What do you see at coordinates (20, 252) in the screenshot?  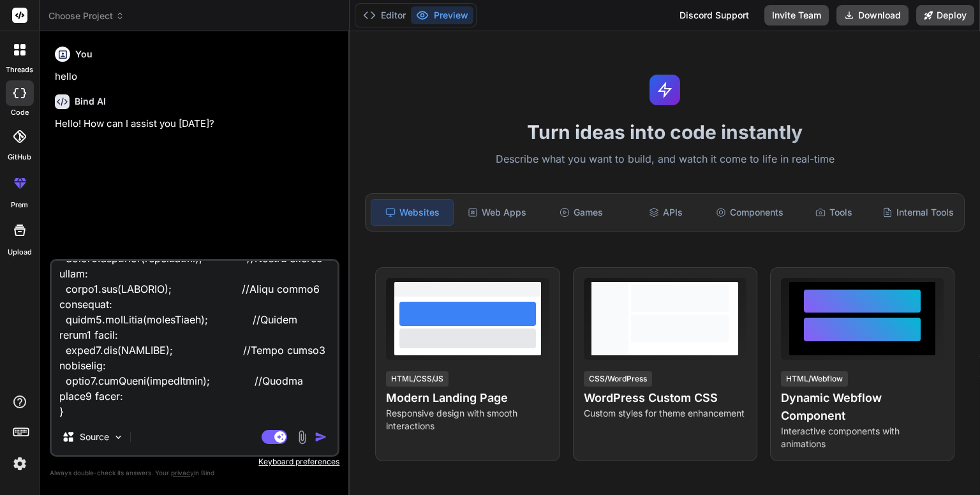 I see `label: Upload` at bounding box center [20, 252].